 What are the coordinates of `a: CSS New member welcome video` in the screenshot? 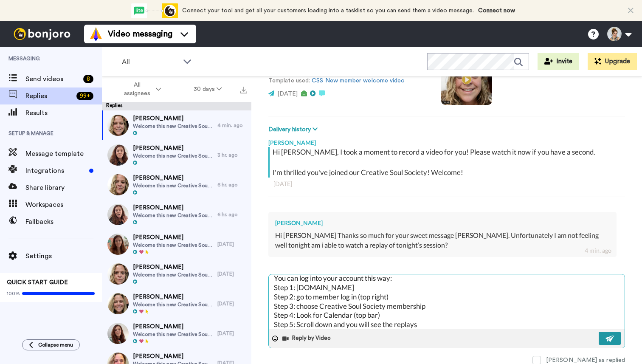 It's located at (358, 81).